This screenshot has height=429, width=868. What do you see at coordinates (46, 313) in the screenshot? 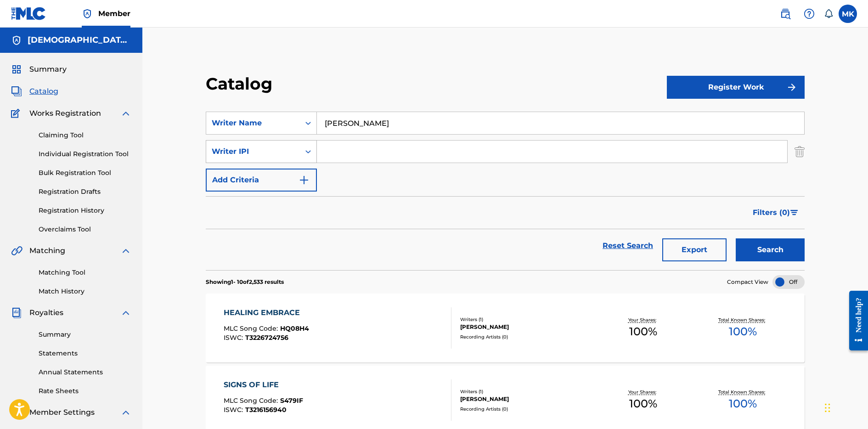
I see `span: Royalties` at bounding box center [46, 313].